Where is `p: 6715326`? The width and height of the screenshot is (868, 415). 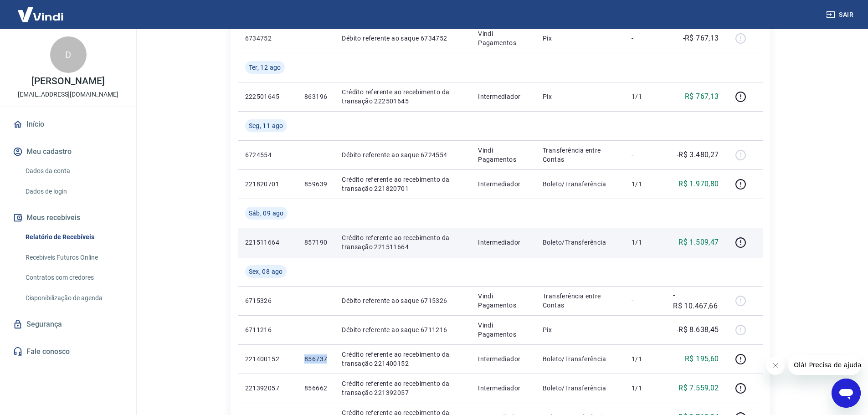 p: 6715326 is located at coordinates (267, 300).